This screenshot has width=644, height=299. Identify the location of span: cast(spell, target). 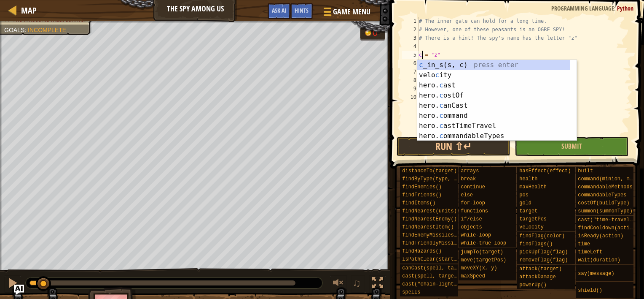
(431, 276).